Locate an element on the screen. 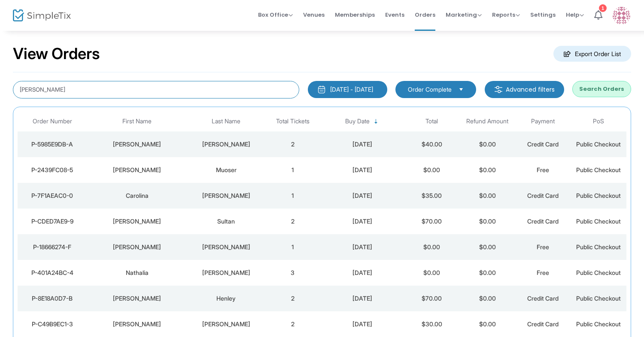  m-button: Export Order List is located at coordinates (591, 54).